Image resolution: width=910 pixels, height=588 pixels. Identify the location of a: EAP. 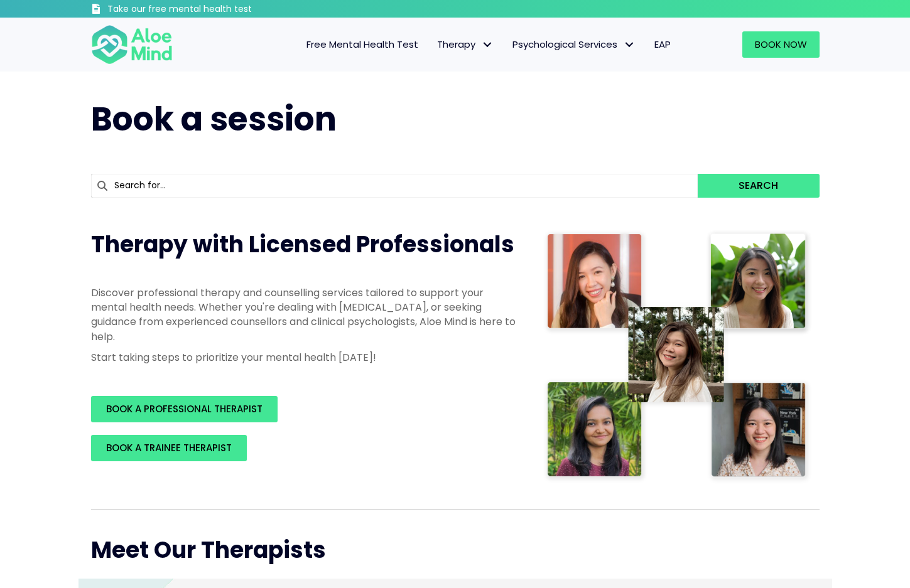
(662, 45).